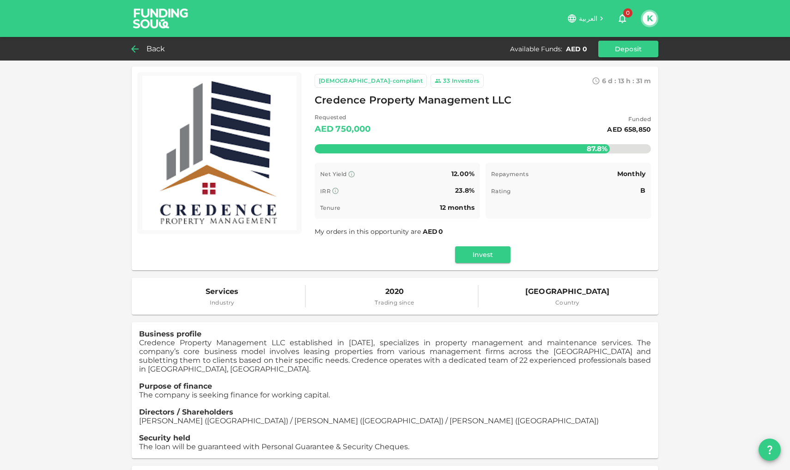 The height and width of the screenshot is (470, 790). What do you see at coordinates (465, 190) in the screenshot?
I see `span: 23.8%` at bounding box center [465, 190].